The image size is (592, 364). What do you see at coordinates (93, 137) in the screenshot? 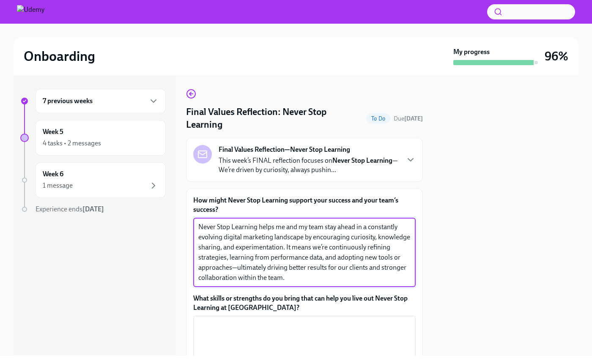
I see `a: Week 54 tasks • 2 messages` at bounding box center [93, 137].